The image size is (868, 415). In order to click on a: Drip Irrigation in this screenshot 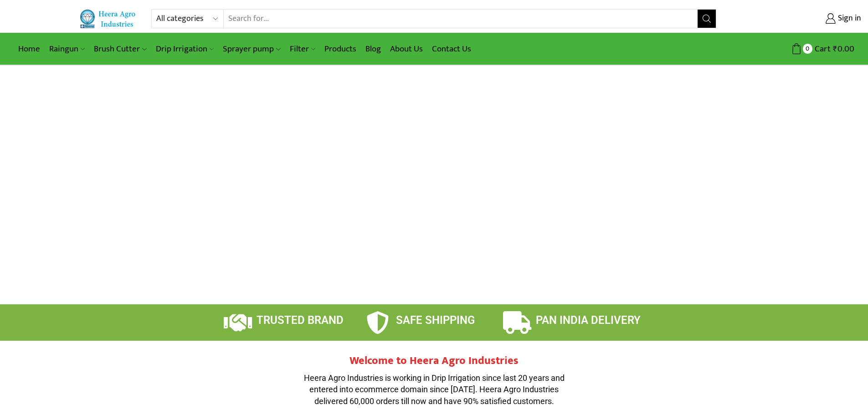, I will do `click(185, 49)`.